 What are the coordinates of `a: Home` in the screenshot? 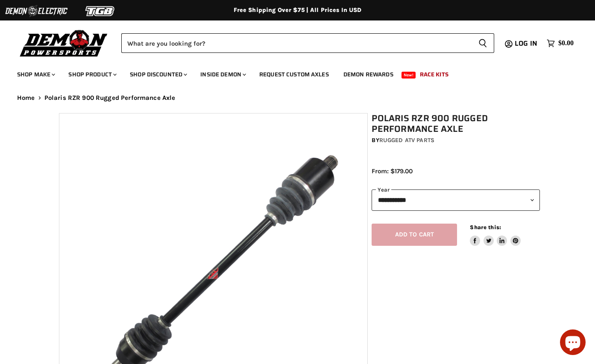 It's located at (26, 98).